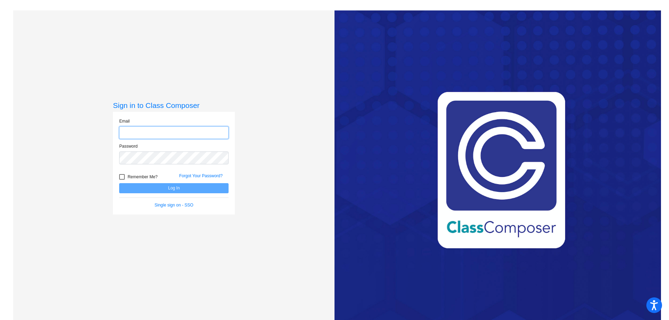 The width and height of the screenshot is (669, 320). I want to click on a: Forgot Your Password?, so click(201, 176).